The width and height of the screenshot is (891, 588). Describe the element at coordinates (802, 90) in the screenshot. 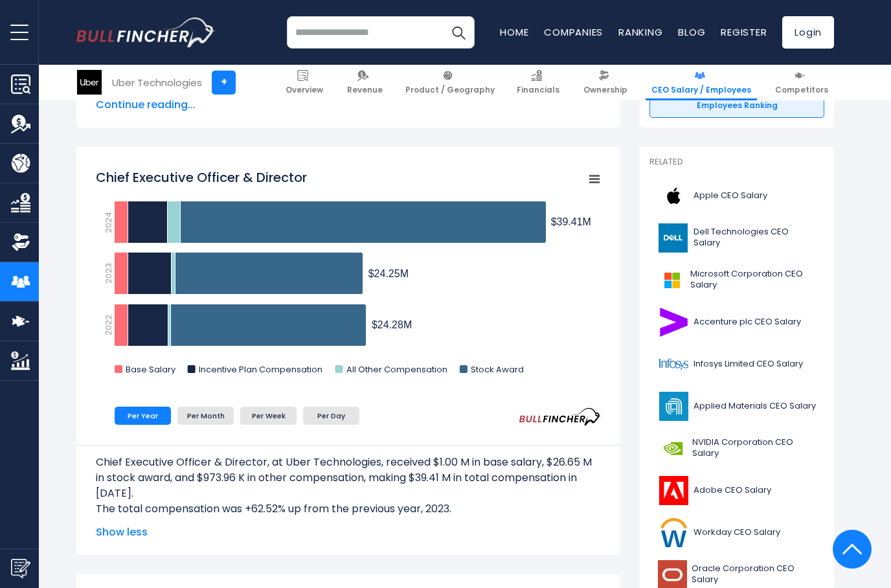

I see `span: Competitors` at that location.